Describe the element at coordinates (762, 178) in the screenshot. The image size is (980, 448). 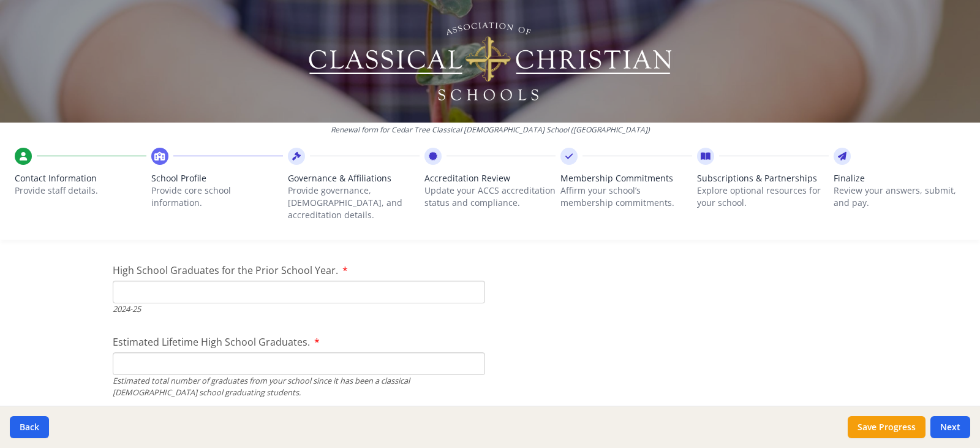
I see `span: Subscriptions & Partnerships` at that location.